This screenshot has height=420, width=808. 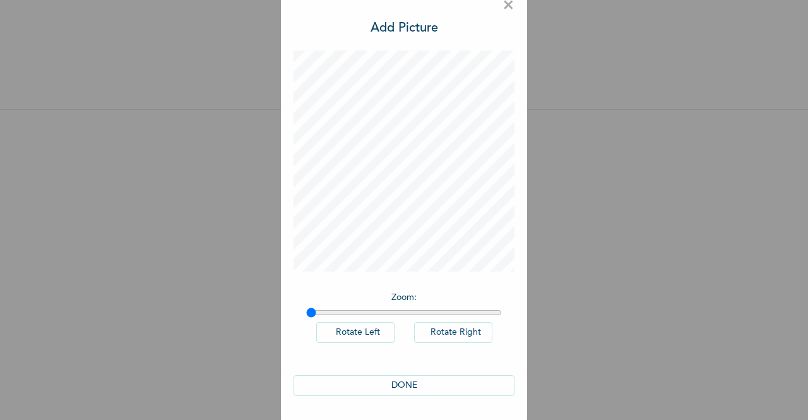 What do you see at coordinates (404, 297) in the screenshot?
I see `p: Zoom :` at bounding box center [404, 297].